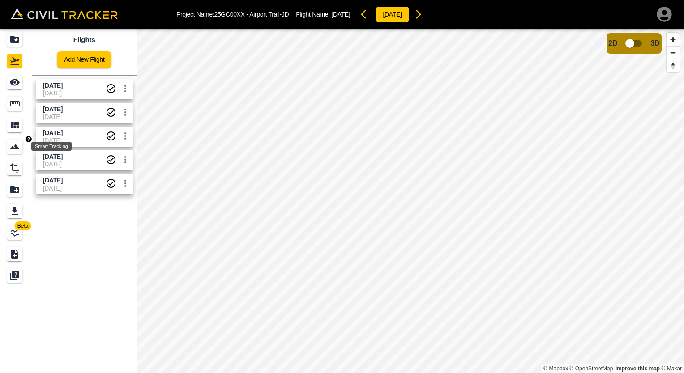  I want to click on a: Mapbox, so click(556, 369).